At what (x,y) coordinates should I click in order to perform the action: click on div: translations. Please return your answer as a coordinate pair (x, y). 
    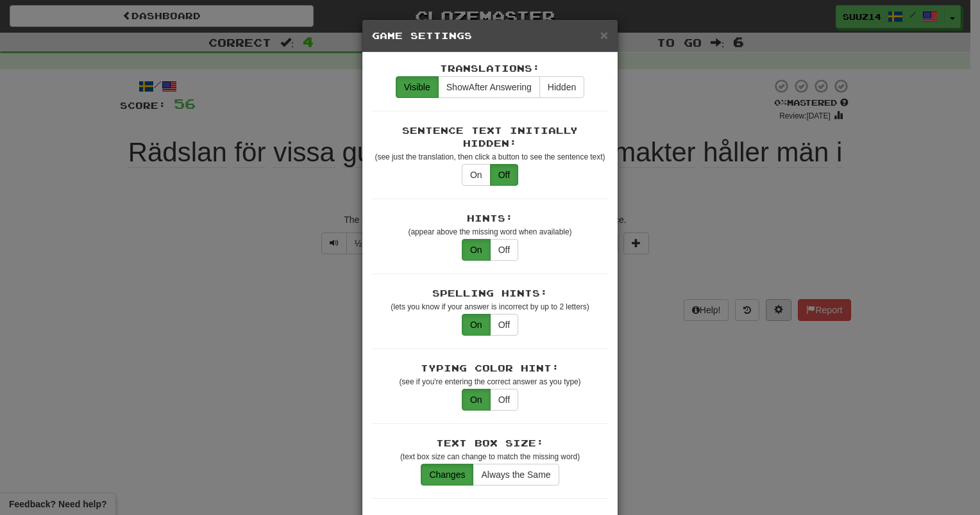
    Looking at the image, I should click on (490, 87).